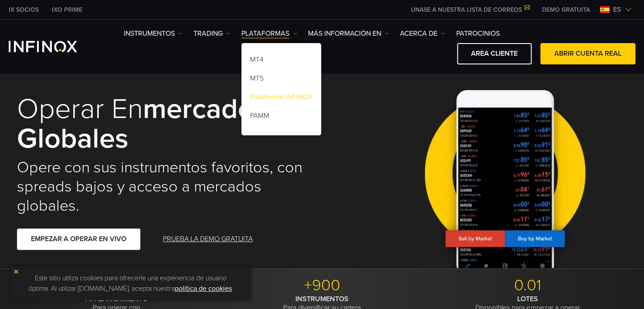 This screenshot has height=309, width=644. What do you see at coordinates (142, 124) in the screenshot?
I see `strong: mercados globales` at bounding box center [142, 124].